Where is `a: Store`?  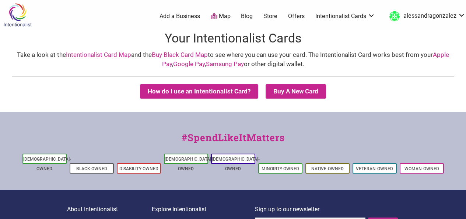
a: Store is located at coordinates (271, 16).